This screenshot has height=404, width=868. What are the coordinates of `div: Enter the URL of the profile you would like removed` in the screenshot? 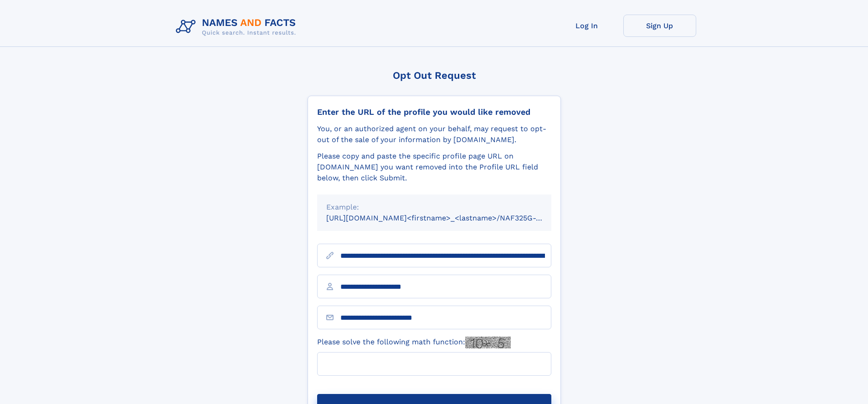 It's located at (434, 113).